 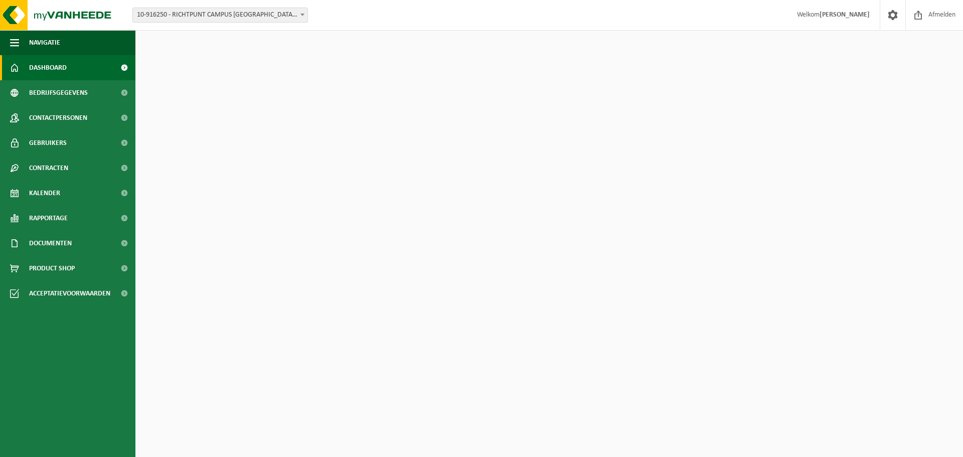 I want to click on span: Gebruikers, so click(x=48, y=143).